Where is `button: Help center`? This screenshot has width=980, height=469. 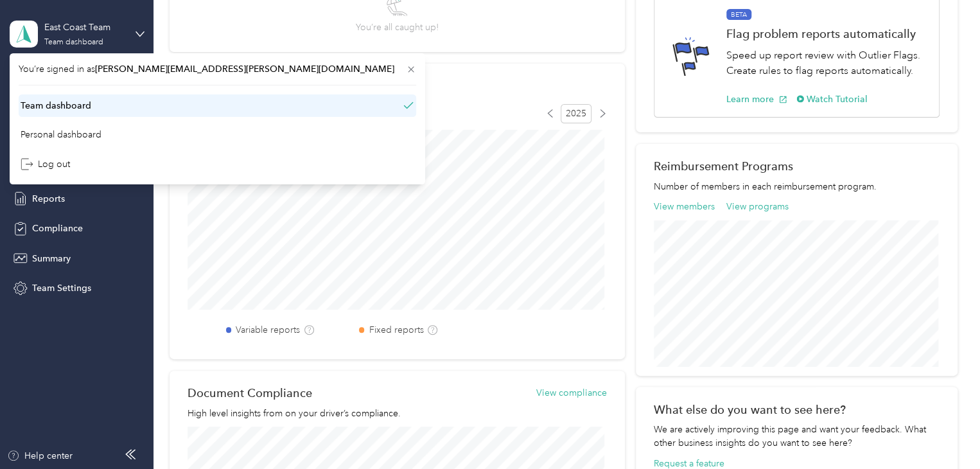
button: Help center is located at coordinates (40, 455).